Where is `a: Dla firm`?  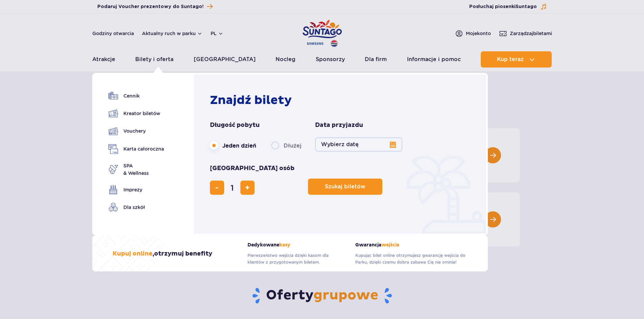 a: Dla firm is located at coordinates (376, 59).